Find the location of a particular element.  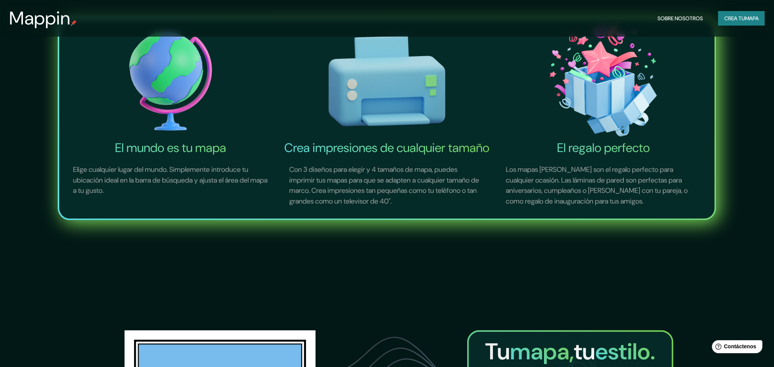

button: Sobre nosotros is located at coordinates (680, 18).